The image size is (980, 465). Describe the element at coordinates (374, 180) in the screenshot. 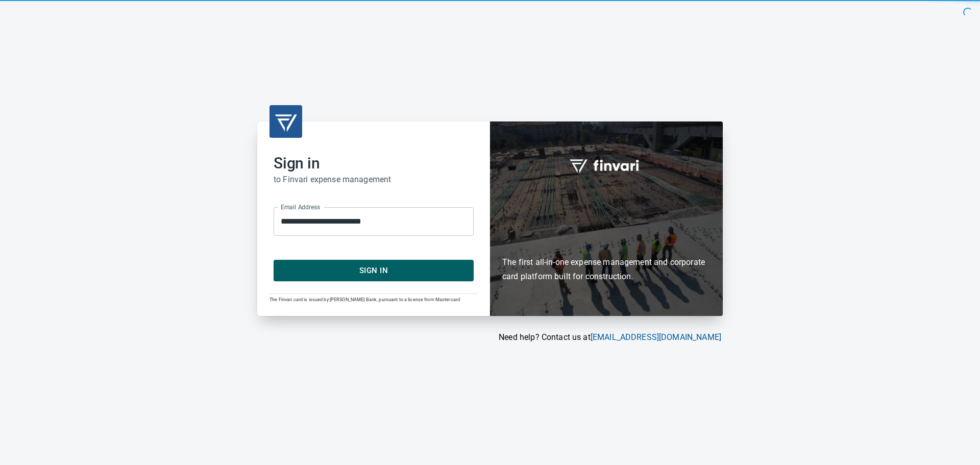

I see `h6: to Finvari expense management` at that location.